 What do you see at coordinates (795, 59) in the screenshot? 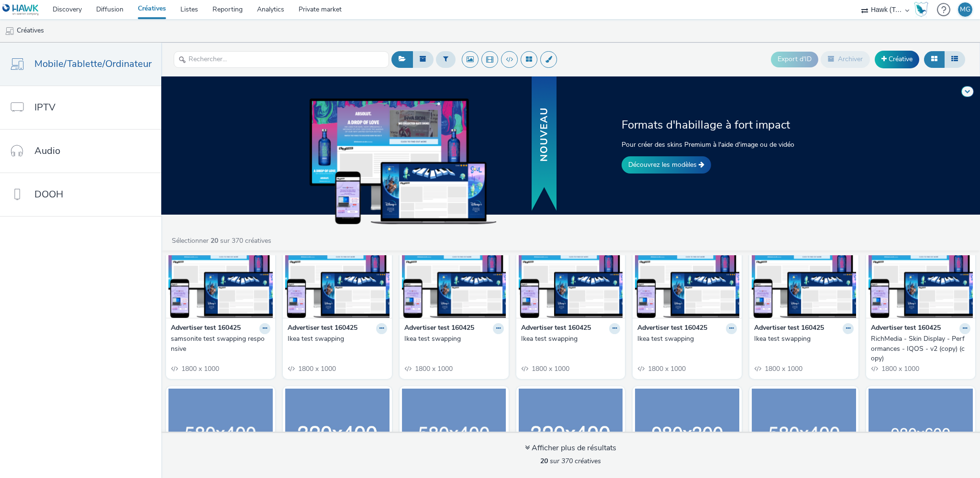
I see `button: Export d'ID` at bounding box center [795, 59].